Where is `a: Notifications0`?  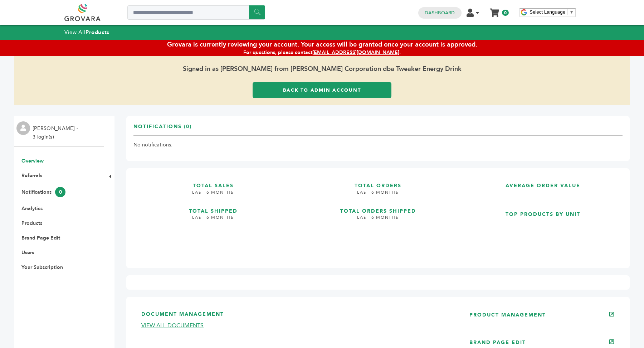 a: Notifications0 is located at coordinates (43, 192).